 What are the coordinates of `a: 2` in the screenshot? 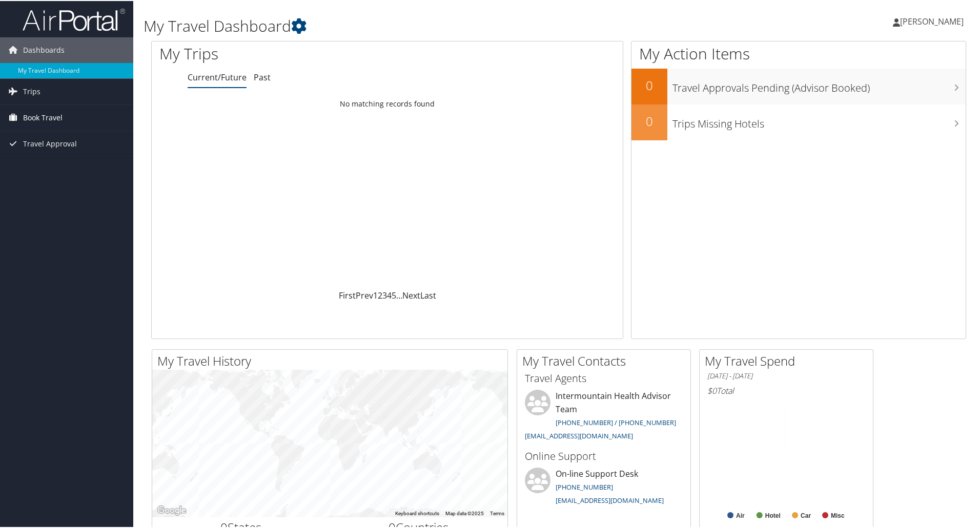 It's located at (380, 295).